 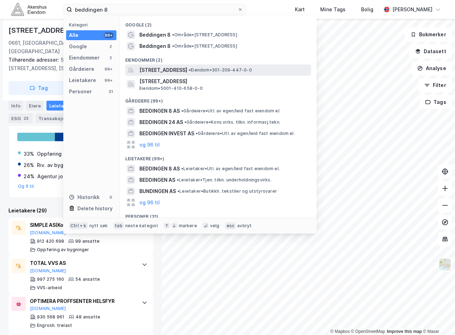 What do you see at coordinates (220, 70) in the screenshot?
I see `span: Eiendom • 301-209-447-0-0` at bounding box center [220, 70].